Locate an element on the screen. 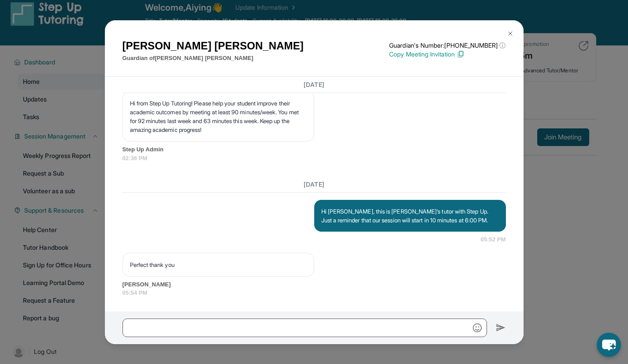 The width and height of the screenshot is (628, 364). span: ⓘ is located at coordinates (503, 46).